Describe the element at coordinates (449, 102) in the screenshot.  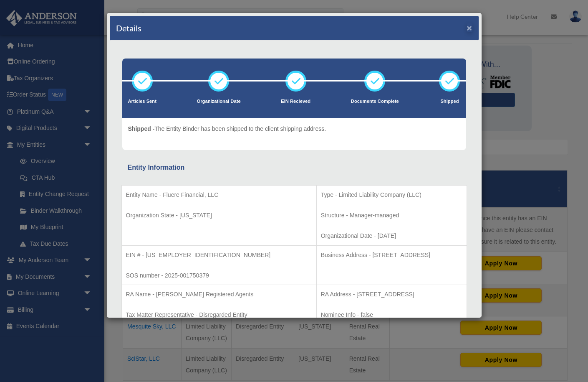
I see `p: Shipped` at that location.